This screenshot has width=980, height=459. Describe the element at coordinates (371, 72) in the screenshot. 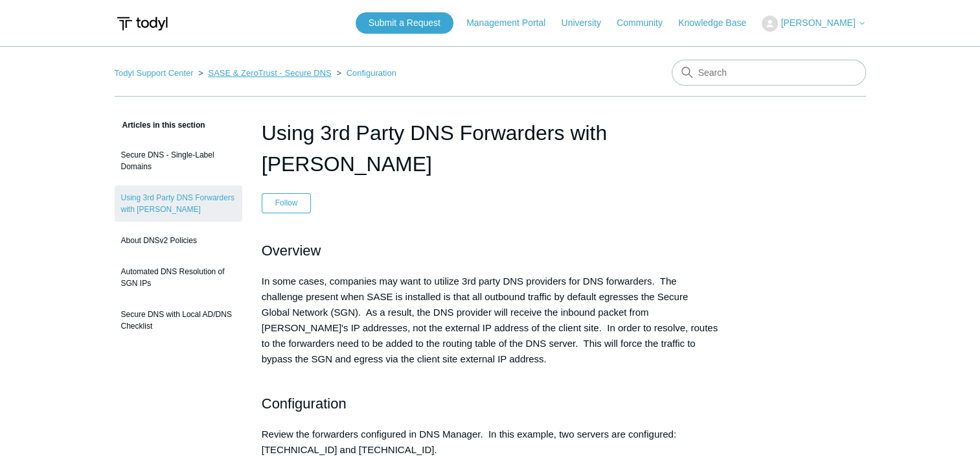

I see `a: Configuration` at that location.